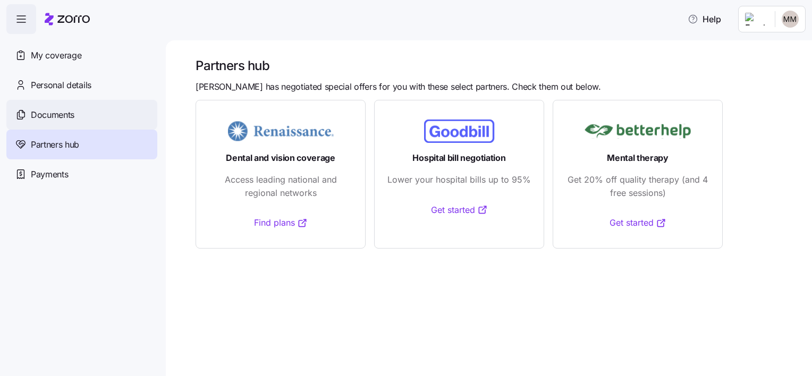 The image size is (812, 376). What do you see at coordinates (82, 85) in the screenshot?
I see `a: Personal details` at bounding box center [82, 85].